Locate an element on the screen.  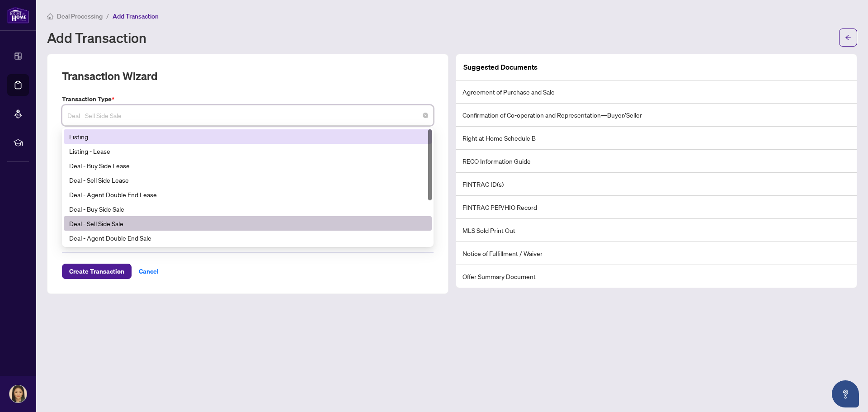
button: Create Transaction is located at coordinates (97, 271).